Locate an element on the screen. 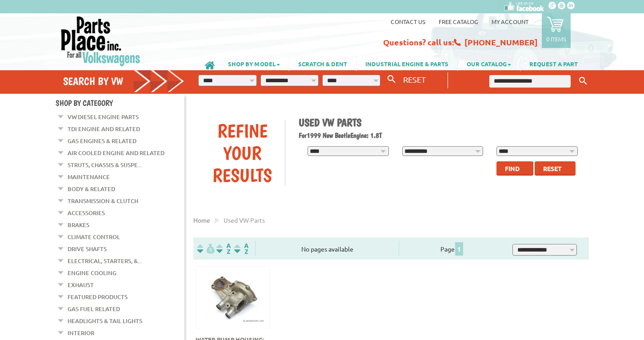 This screenshot has width=644, height=340. img: Parts Place Inc! is located at coordinates (101, 41).